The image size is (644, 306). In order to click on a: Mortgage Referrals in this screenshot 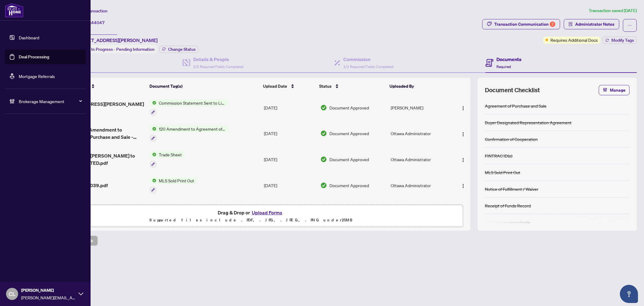, I will do `click(37, 76)`.